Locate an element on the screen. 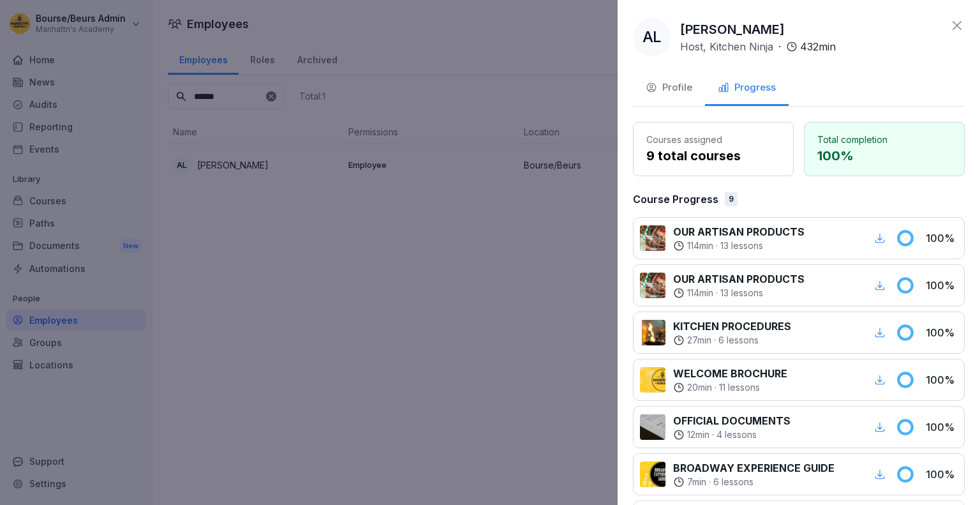 The image size is (980, 505). p: 4 lessons is located at coordinates (737, 435).